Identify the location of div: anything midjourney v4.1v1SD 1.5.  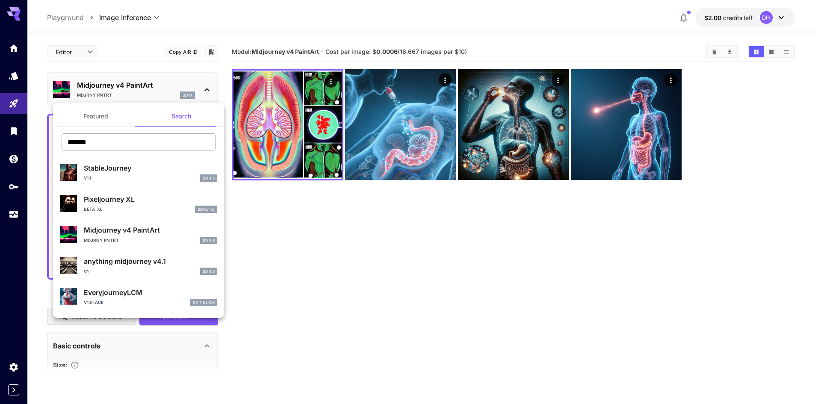
(139, 266).